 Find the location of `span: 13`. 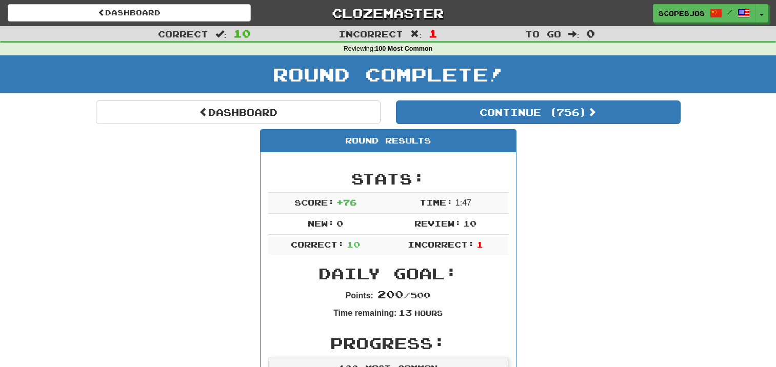

span: 13 is located at coordinates (405, 312).